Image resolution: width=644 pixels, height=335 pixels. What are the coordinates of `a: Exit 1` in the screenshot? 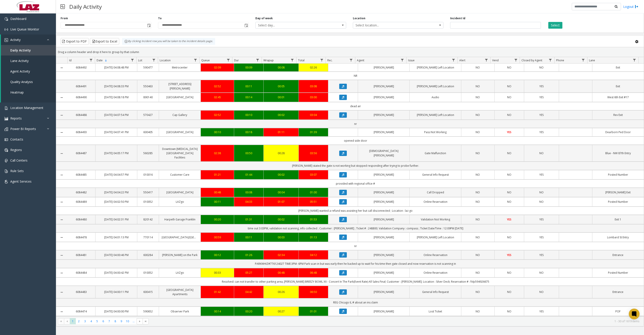 It's located at (618, 219).